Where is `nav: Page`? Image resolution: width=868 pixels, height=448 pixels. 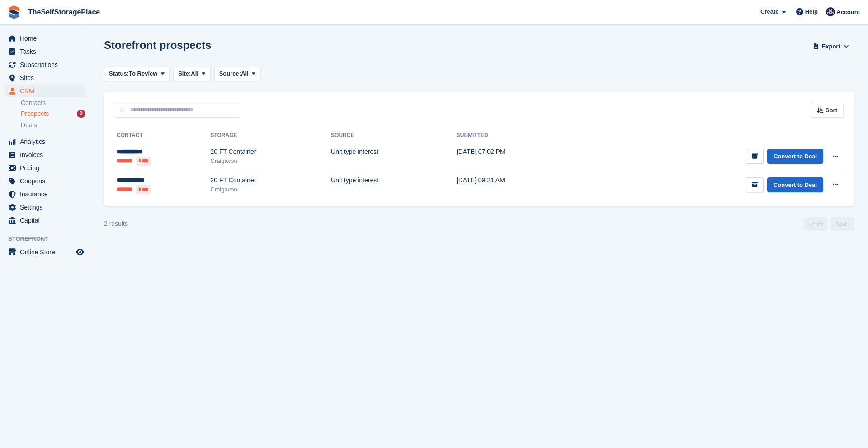
nav: Page is located at coordinates (829, 224).